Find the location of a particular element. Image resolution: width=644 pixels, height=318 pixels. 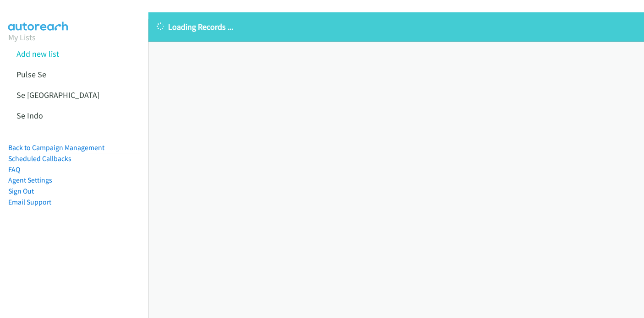

a: My Lists is located at coordinates (22, 37).